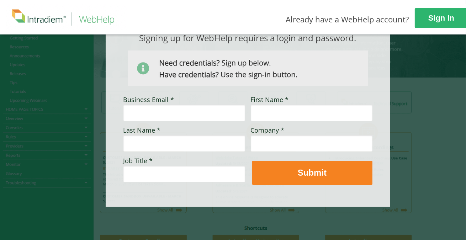 Image resolution: width=466 pixels, height=240 pixels. I want to click on span: Signing up for WebHelp requires a login and password., so click(248, 38).